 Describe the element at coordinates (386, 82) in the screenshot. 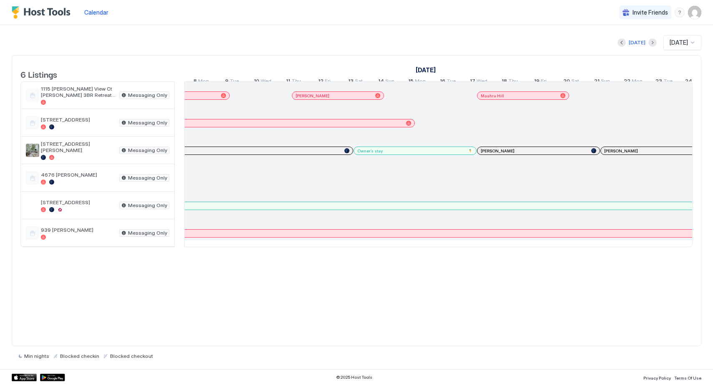

I see `a: September 14, 2025` at that location.